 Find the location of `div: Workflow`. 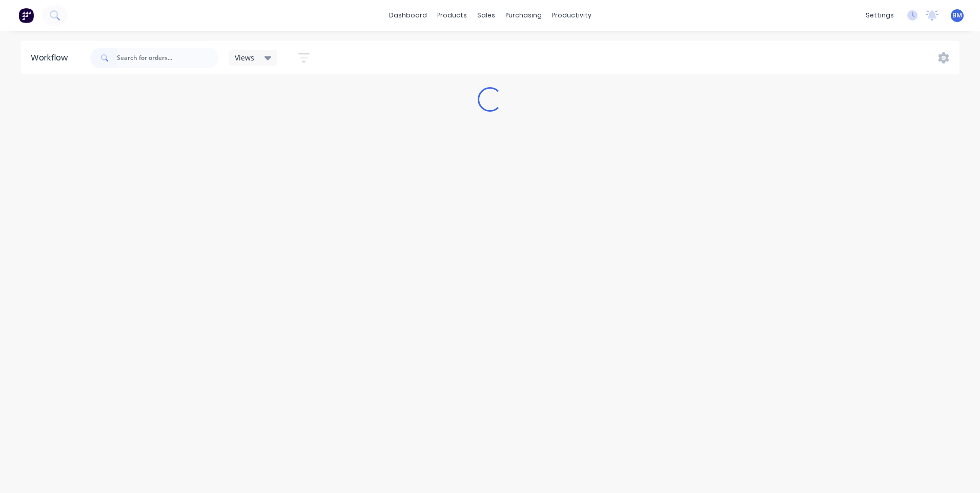

div: Workflow is located at coordinates (52, 58).